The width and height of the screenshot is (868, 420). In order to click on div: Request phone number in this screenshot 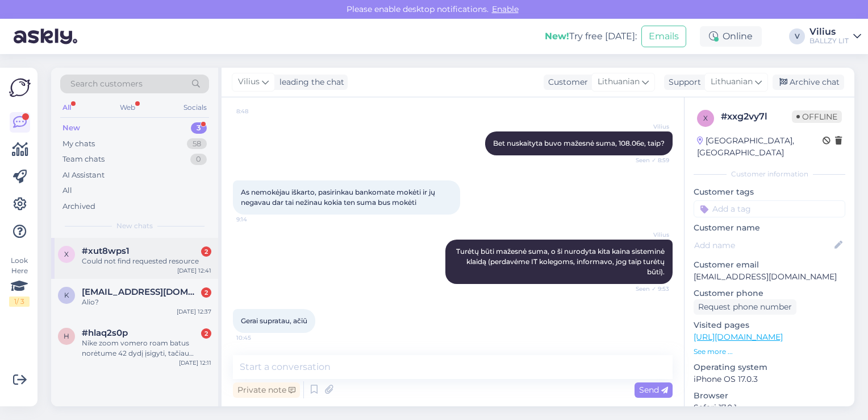, I will do `click(745, 306)`.